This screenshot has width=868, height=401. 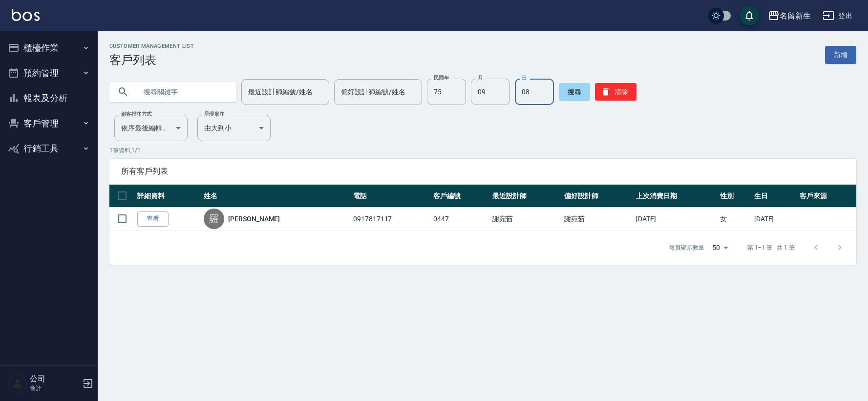 I want to click on input: 搜尋關鍵字, so click(x=182, y=92).